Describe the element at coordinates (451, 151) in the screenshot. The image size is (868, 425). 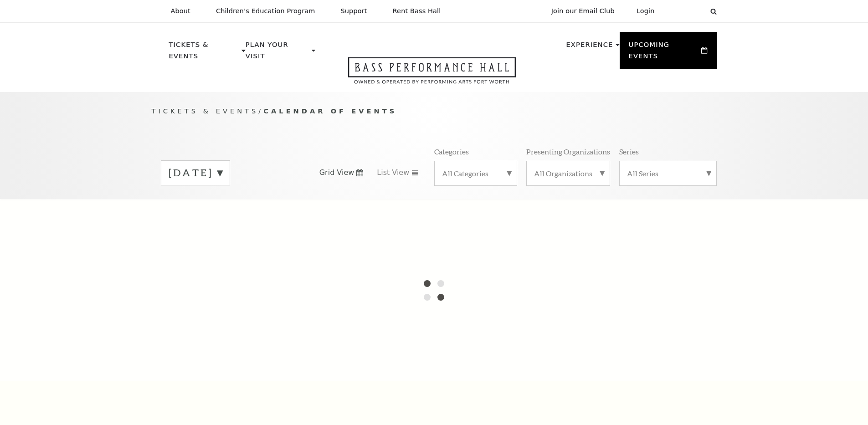
I see `p: Categories` at that location.